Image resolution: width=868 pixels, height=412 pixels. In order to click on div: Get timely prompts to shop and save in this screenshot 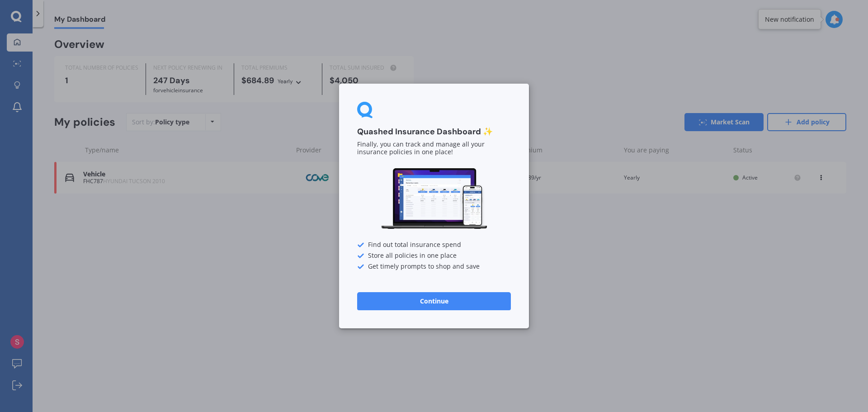, I will do `click(434, 267)`.